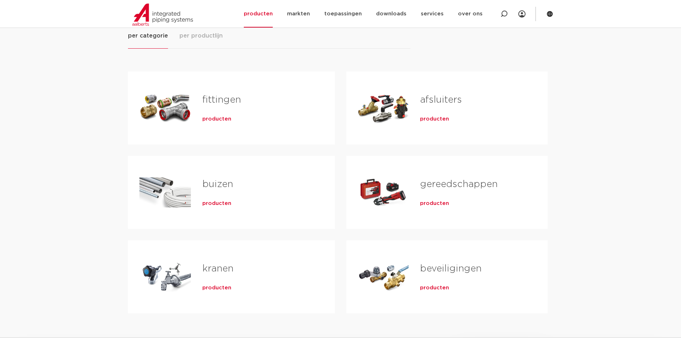 This screenshot has width=681, height=338. Describe the element at coordinates (459, 184) in the screenshot. I see `a: gereedschappen` at that location.